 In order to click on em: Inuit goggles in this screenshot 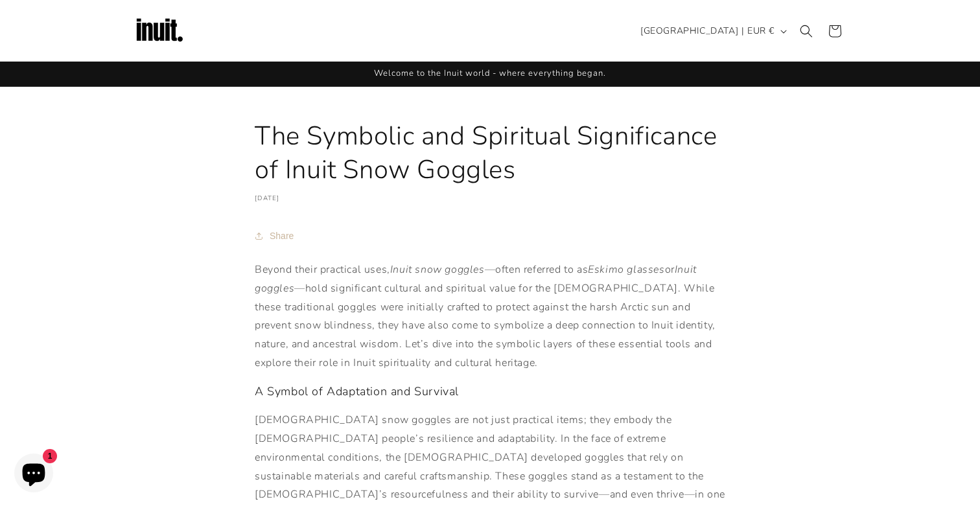, I will do `click(476, 278)`.